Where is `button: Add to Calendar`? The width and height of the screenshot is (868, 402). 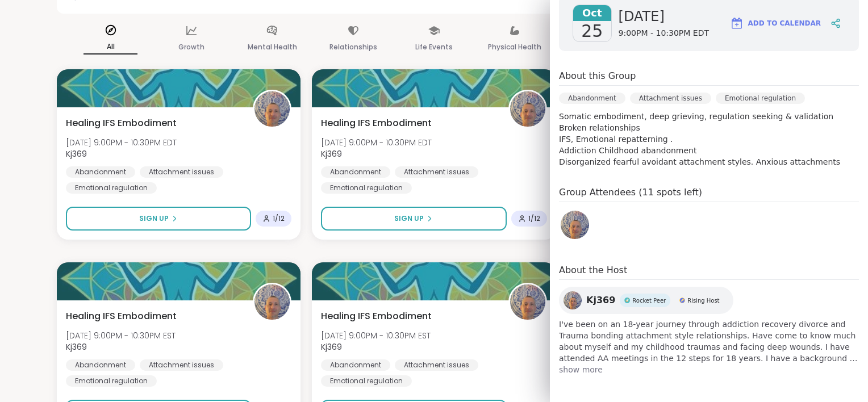 button: Add to Calendar is located at coordinates (775, 23).